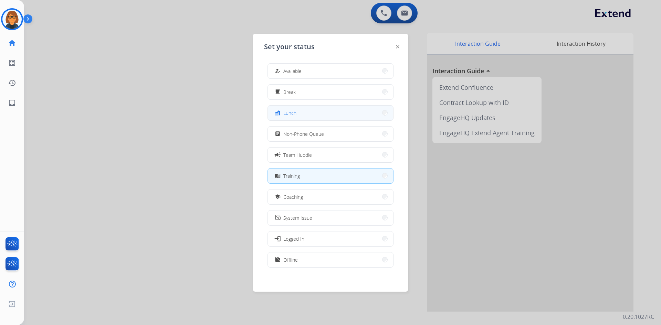  Describe the element at coordinates (298, 218) in the screenshot. I see `span: System Issue` at that location.